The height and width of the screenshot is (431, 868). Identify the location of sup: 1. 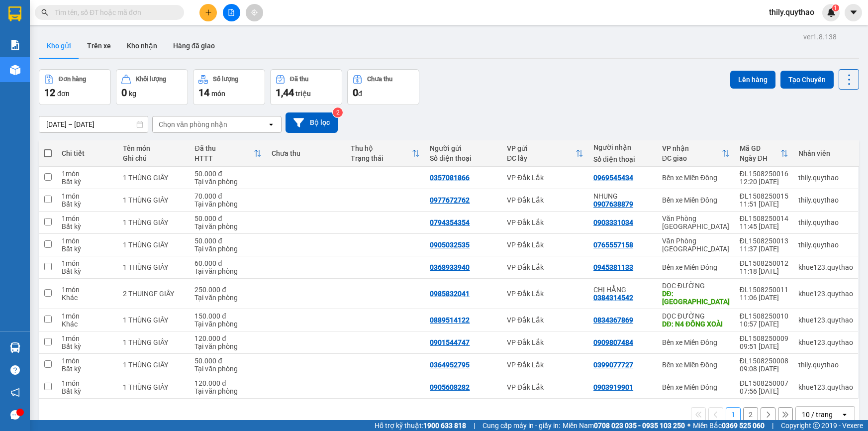
(836, 8).